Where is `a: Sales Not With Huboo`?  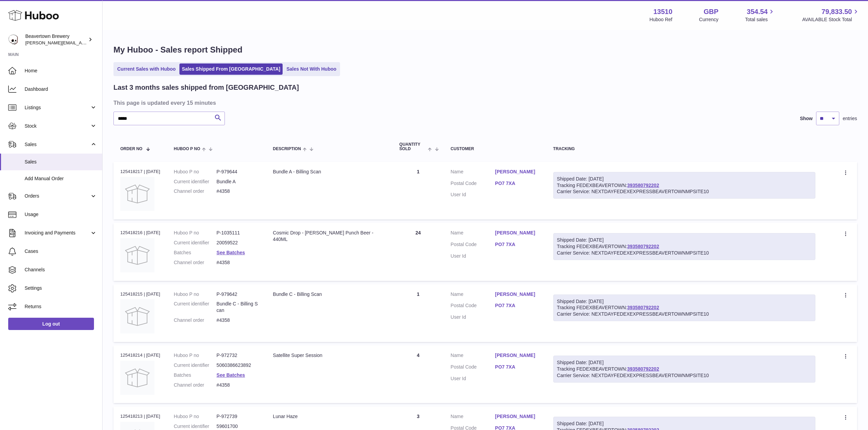 a: Sales Not With Huboo is located at coordinates (311, 69).